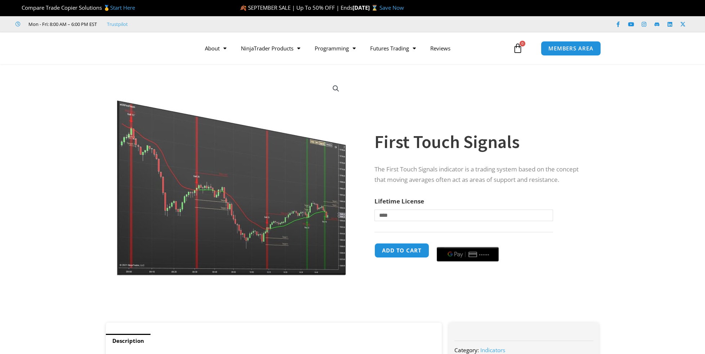 This screenshot has width=705, height=354. Describe the element at coordinates (466, 350) in the screenshot. I see `span: Category:` at that location.